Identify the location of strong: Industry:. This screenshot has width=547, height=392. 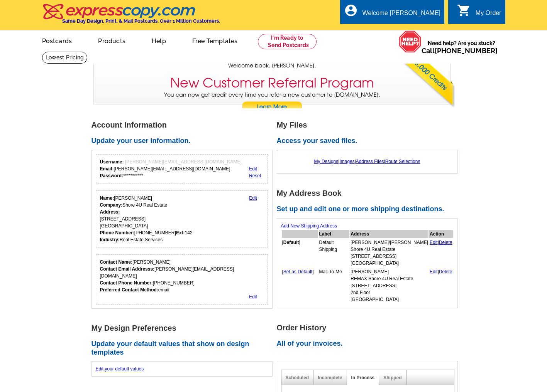
(110, 240).